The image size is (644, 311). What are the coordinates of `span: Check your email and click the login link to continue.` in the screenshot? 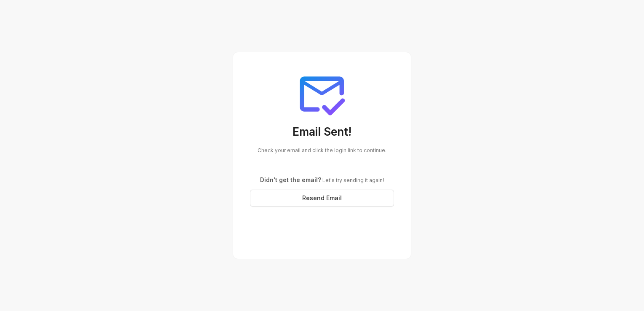 It's located at (322, 150).